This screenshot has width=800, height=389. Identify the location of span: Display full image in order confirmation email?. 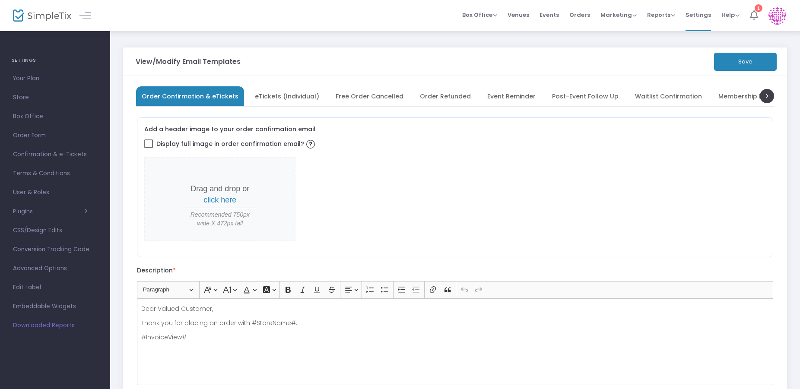
(237, 144).